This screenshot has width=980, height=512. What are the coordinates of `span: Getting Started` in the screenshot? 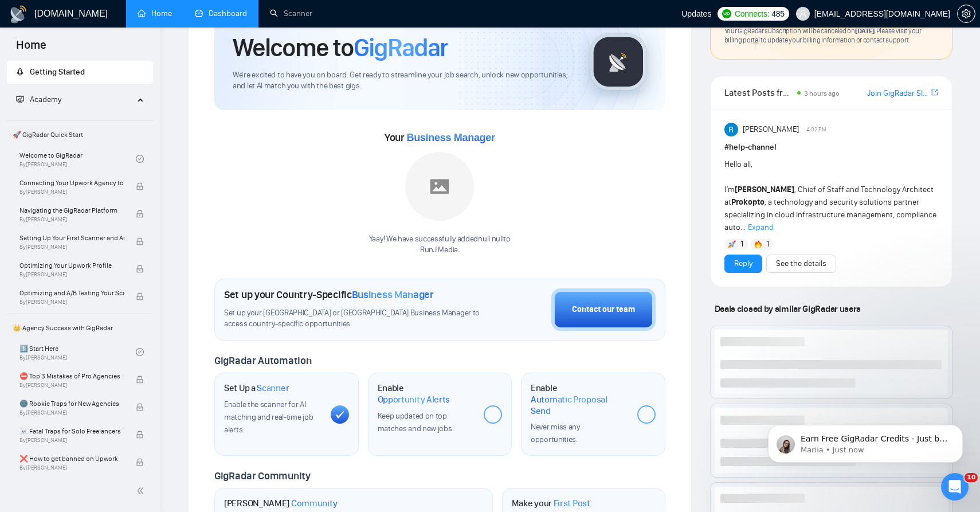 It's located at (57, 72).